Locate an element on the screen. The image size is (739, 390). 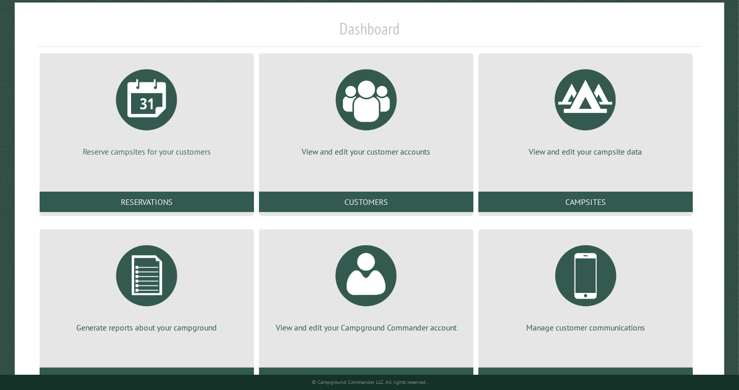
a: Communications is located at coordinates (586, 377).